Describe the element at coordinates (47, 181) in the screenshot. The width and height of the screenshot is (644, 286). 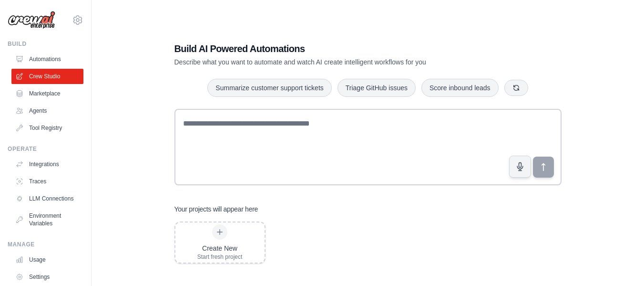
I see `a: Traces` at that location.